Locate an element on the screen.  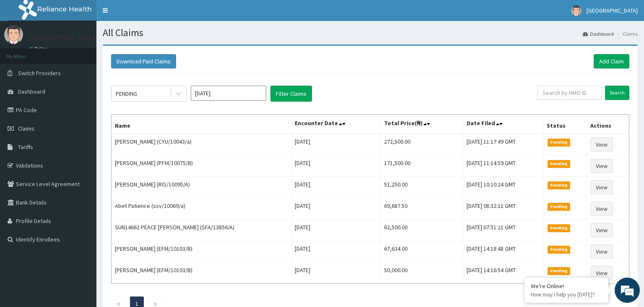
div: We're Online! is located at coordinates (566, 286).